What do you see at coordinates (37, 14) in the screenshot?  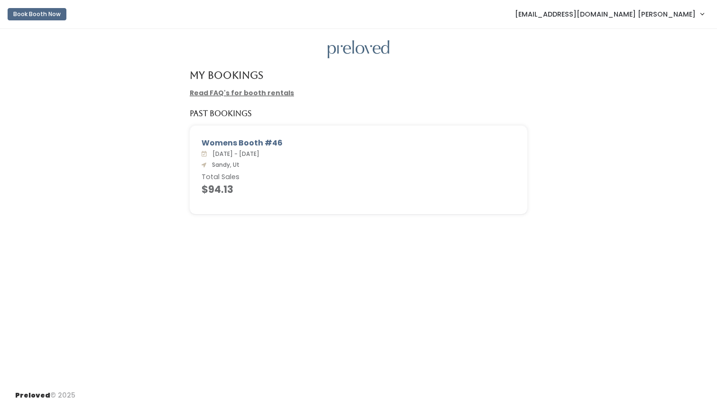 I see `a: Book Booth Now` at bounding box center [37, 14].